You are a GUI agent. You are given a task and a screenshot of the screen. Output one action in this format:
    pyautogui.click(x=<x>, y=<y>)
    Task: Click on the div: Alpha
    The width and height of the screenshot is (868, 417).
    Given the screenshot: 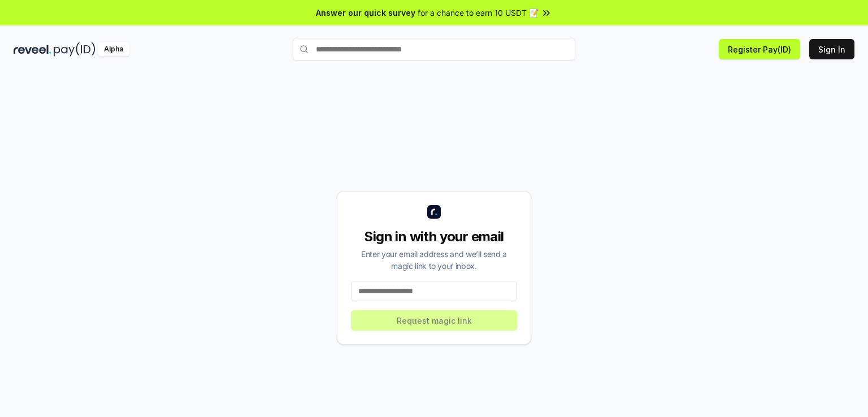 What is the action you would take?
    pyautogui.click(x=114, y=49)
    